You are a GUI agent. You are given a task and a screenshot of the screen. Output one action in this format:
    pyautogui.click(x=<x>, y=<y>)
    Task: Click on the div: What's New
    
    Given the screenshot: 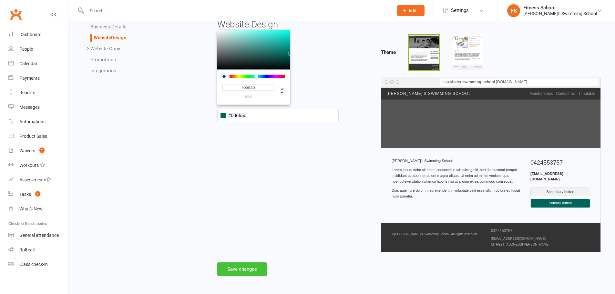 What is the action you would take?
    pyautogui.click(x=31, y=209)
    